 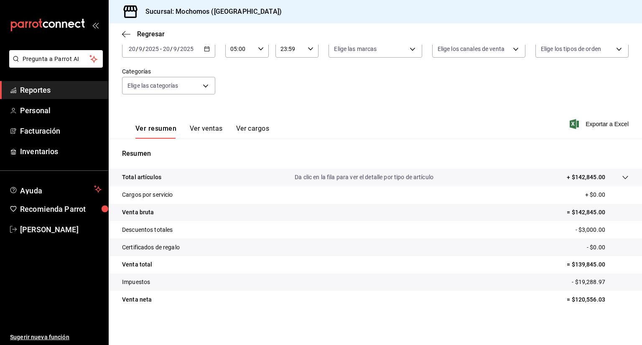 What do you see at coordinates (61, 151) in the screenshot?
I see `span: Inventarios` at bounding box center [61, 151].